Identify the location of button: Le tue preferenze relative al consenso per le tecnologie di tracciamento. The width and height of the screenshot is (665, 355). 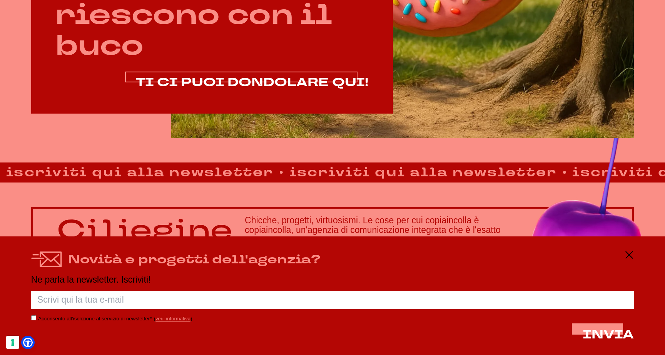
(13, 342).